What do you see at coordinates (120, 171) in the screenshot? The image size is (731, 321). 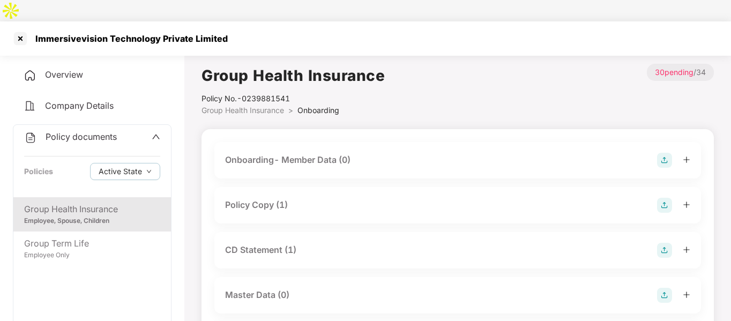 I see `span: Active State` at bounding box center [120, 171].